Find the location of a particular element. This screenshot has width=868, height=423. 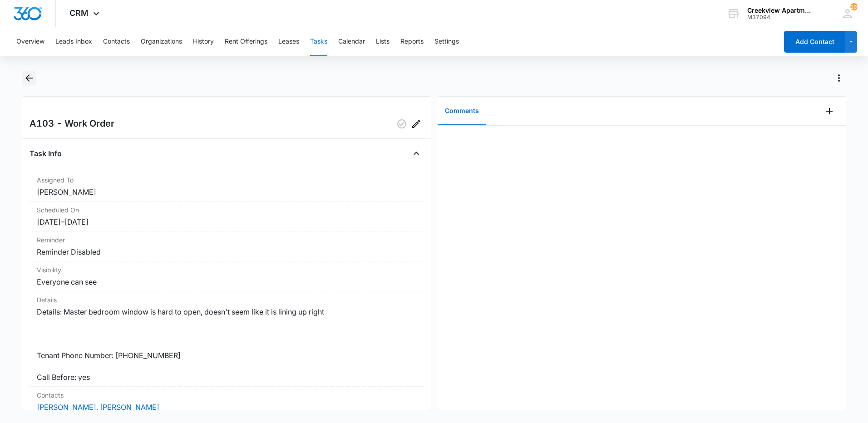

button: History is located at coordinates (204, 42).